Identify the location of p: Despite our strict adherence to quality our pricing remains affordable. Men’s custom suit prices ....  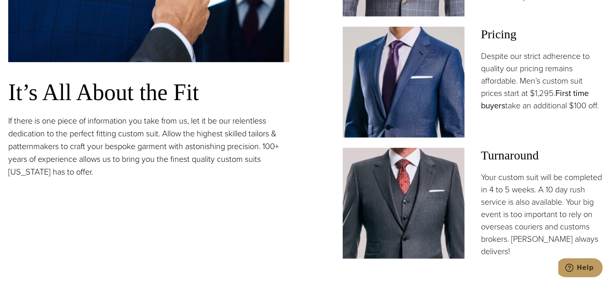
(542, 81).